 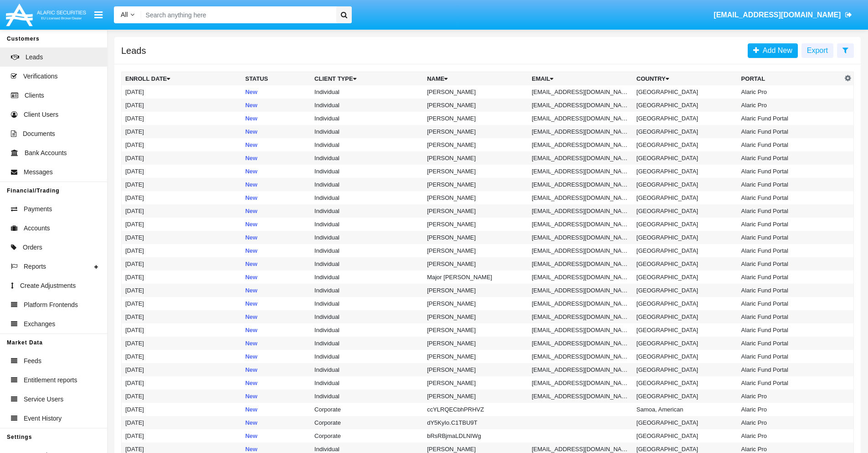 What do you see at coordinates (38, 209) in the screenshot?
I see `span: Payments` at bounding box center [38, 209].